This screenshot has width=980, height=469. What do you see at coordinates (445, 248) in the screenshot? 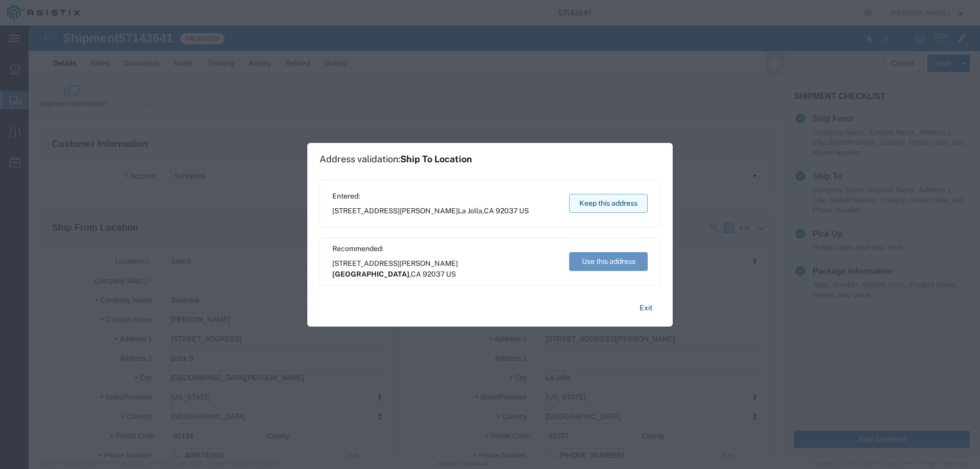
I see `span: Recommended:` at bounding box center [445, 248].